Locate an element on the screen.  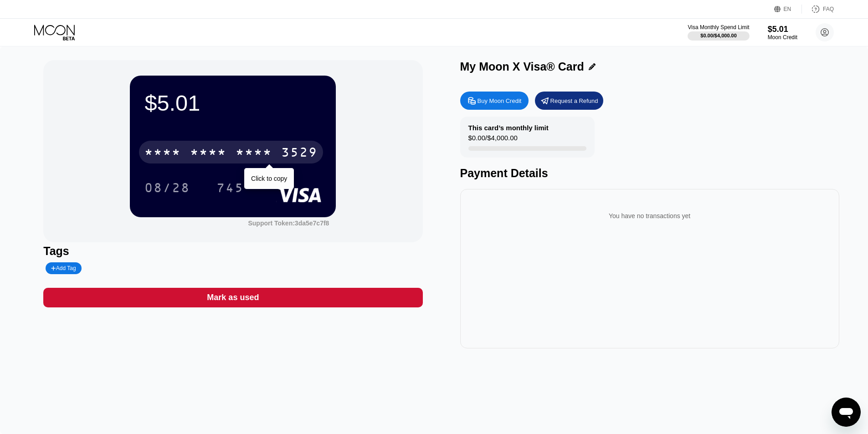
div: This card’s monthly limit is located at coordinates (508, 127).